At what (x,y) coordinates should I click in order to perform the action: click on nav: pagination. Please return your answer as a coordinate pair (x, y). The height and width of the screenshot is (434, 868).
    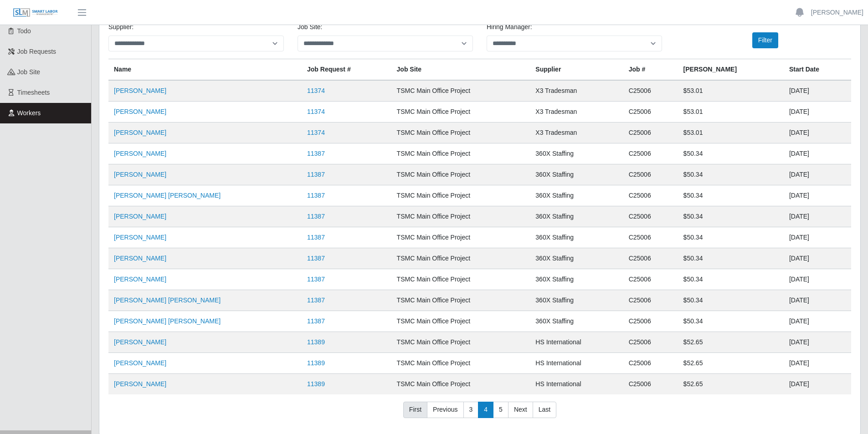
    Looking at the image, I should click on (480, 413).